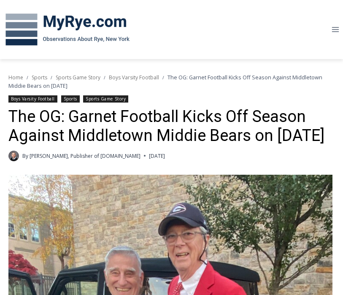  What do you see at coordinates (16, 77) in the screenshot?
I see `span: Home` at bounding box center [16, 77].